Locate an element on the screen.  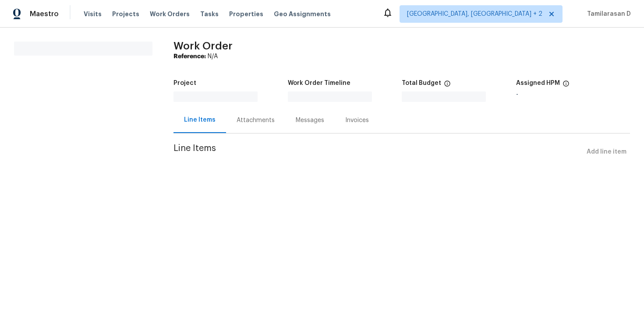
h5: Work Order Timeline is located at coordinates (319, 83).